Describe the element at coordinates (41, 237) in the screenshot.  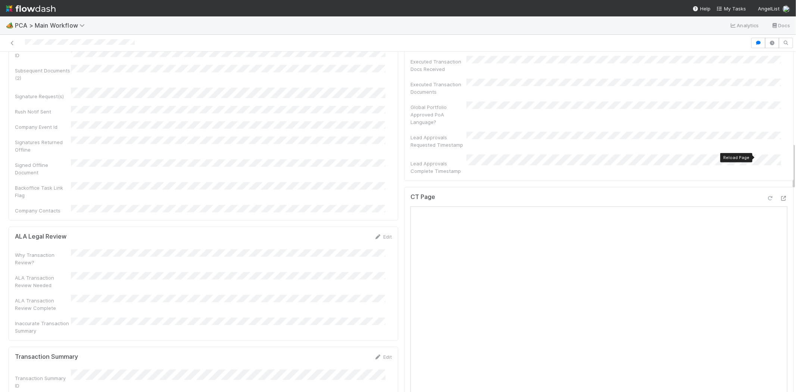
I see `h5: ALA Legal Review` at that location.